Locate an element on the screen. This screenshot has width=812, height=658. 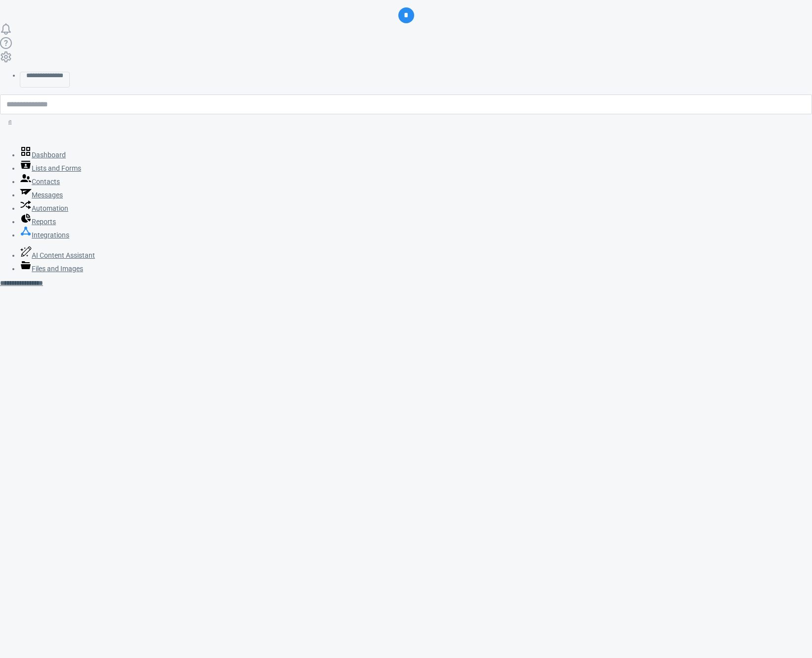
a: Automation is located at coordinates (44, 208).